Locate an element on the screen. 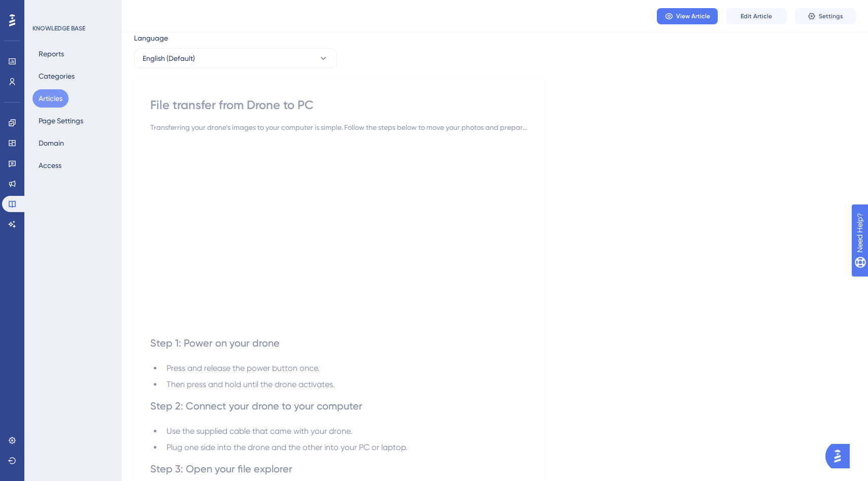 This screenshot has height=481, width=868. span: English (Default) is located at coordinates (169, 58).